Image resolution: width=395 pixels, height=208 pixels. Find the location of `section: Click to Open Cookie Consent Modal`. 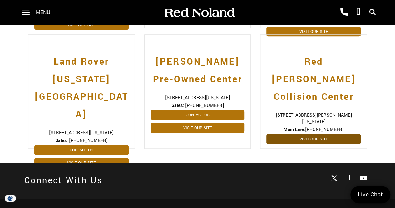

section: Click to Open Cookie Consent Modal is located at coordinates (10, 198).